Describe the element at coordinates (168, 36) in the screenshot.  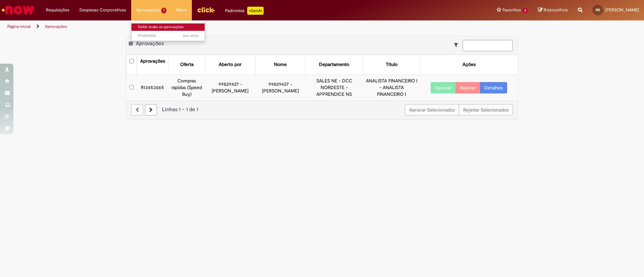
I see `span: R13453065` at that location.